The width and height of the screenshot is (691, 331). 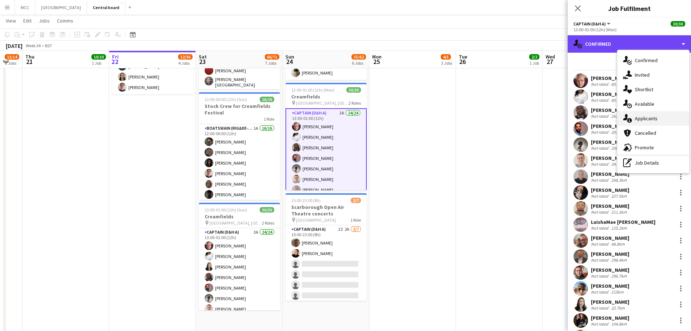 What do you see at coordinates (185, 63) in the screenshot?
I see `div: 4 Jobs` at bounding box center [185, 63].